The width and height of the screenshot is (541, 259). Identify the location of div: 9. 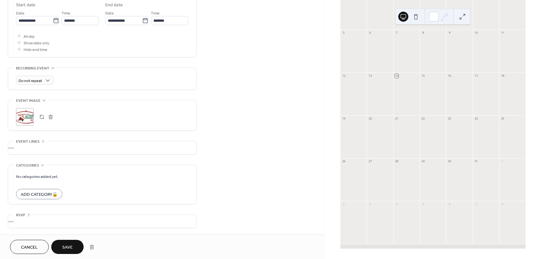
(450, 33).